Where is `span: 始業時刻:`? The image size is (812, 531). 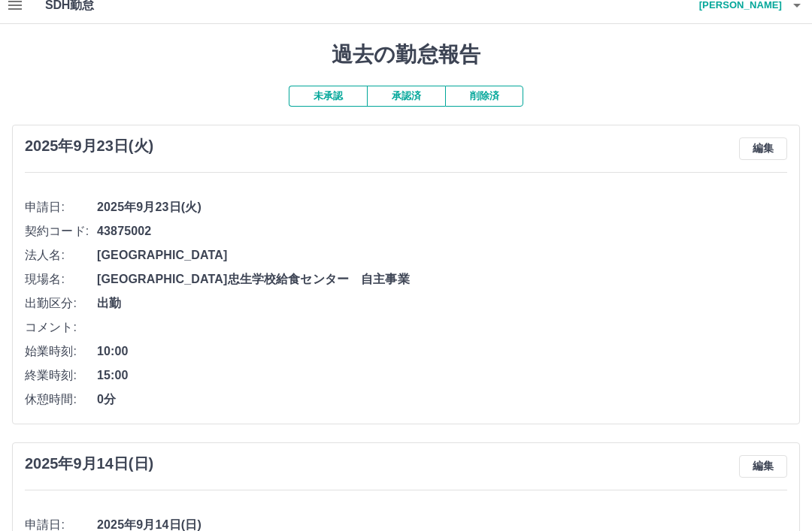 span: 始業時刻: is located at coordinates (61, 351).